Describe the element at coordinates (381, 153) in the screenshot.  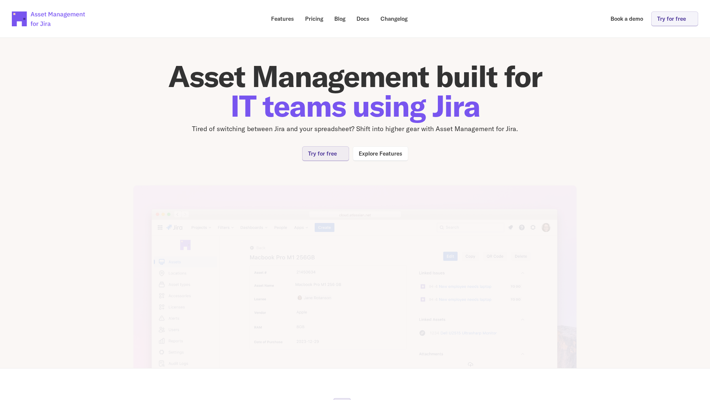
I see `a: Explore Features` at that location.